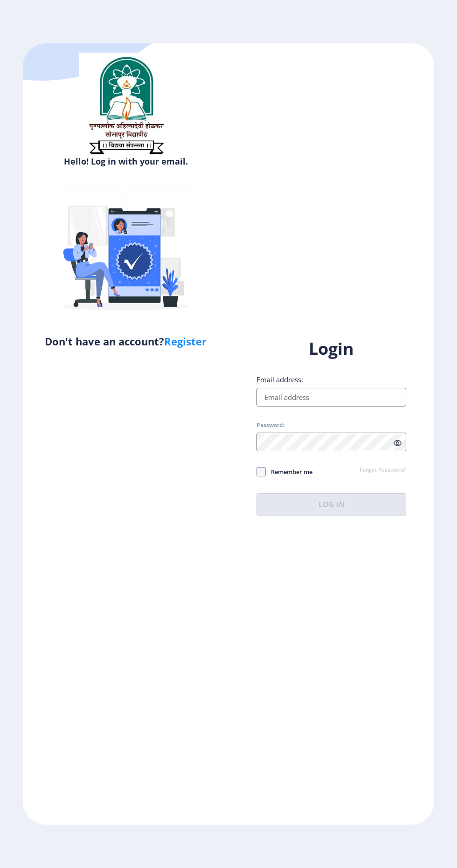 The image size is (457, 868). I want to click on h1: Login, so click(331, 349).